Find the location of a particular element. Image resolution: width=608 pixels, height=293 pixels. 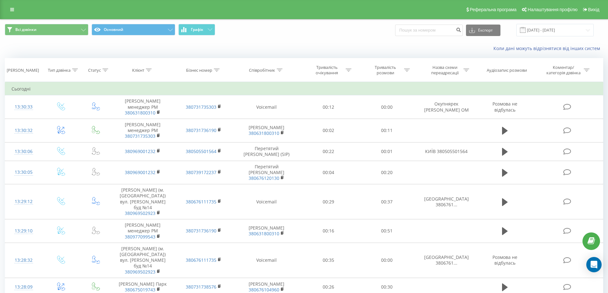

div: Тривалість розмови is located at coordinates (385, 70).